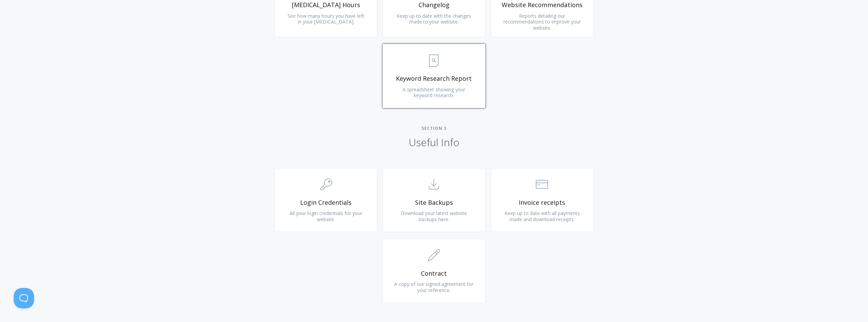 The image size is (868, 322). What do you see at coordinates (542, 216) in the screenshot?
I see `span: Keep up to date with all payments made and download receipts.` at bounding box center [542, 216].